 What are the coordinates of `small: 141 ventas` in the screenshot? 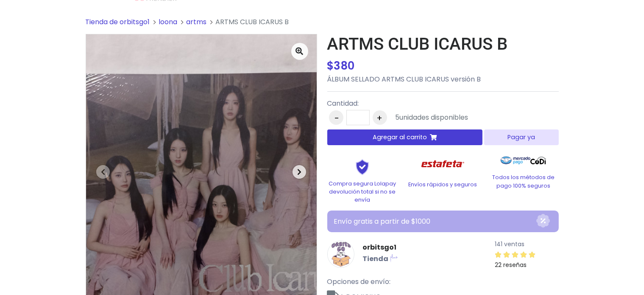 It's located at (510, 244).